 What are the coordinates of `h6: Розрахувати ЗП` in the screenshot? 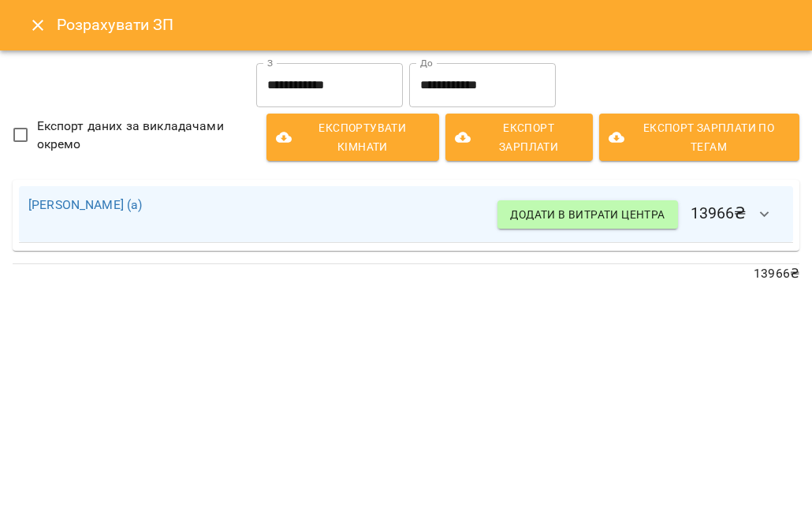 It's located at (424, 25).